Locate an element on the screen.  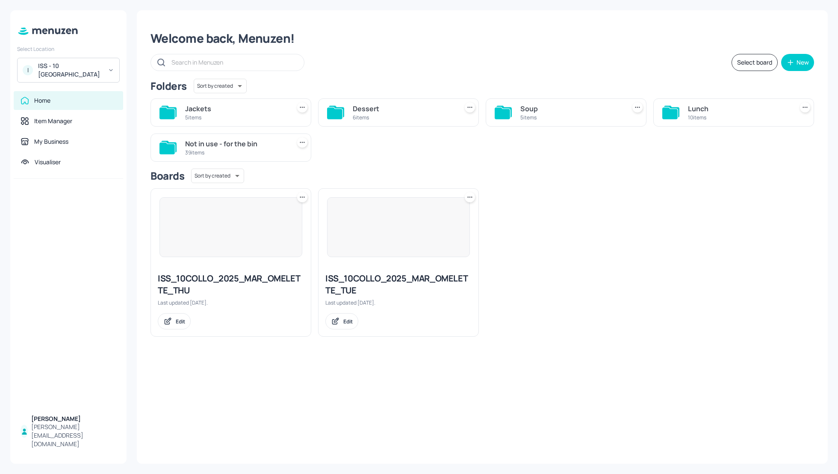
div: Welcome back, Menuzen! is located at coordinates (482, 38).